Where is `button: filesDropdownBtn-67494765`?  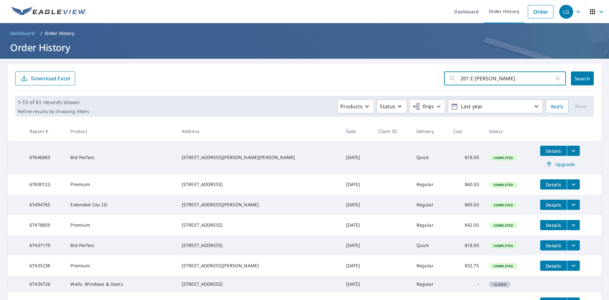
button: filesDropdownBtn-67494765 is located at coordinates (573, 205).